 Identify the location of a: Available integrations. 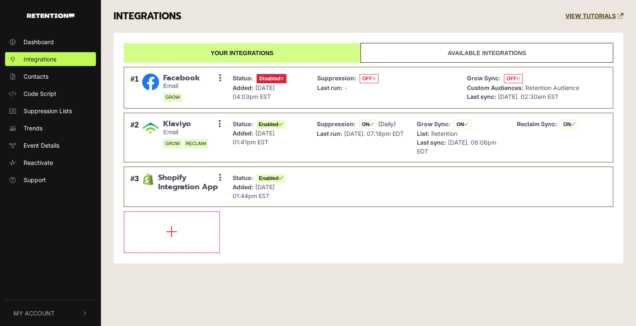
(487, 53).